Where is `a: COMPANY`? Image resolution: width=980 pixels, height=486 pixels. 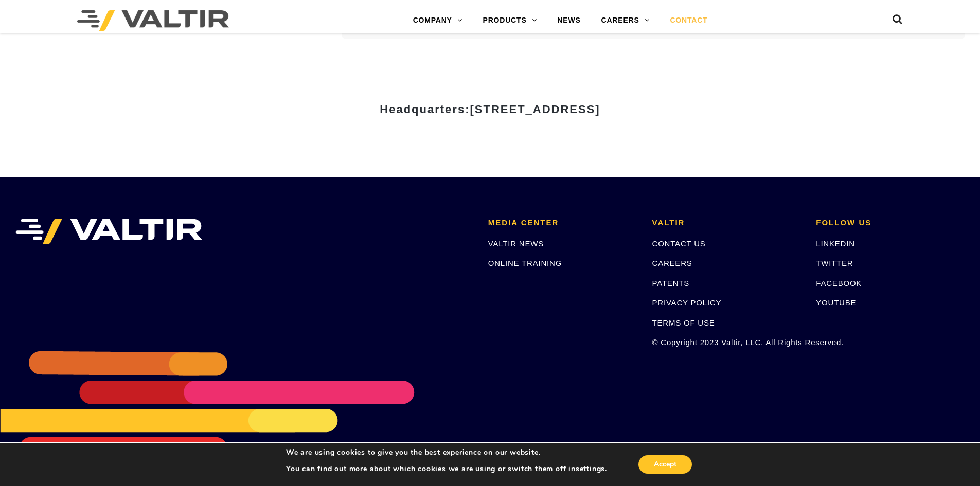
a: COMPANY is located at coordinates (438, 20).